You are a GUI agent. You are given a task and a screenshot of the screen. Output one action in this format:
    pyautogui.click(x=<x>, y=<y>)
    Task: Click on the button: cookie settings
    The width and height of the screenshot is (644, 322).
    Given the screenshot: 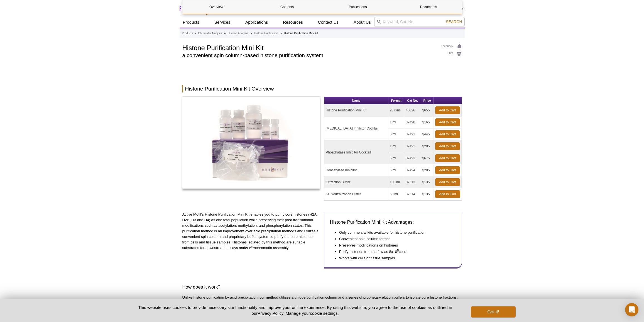 What is the action you would take?
    pyautogui.click(x=324, y=313)
    